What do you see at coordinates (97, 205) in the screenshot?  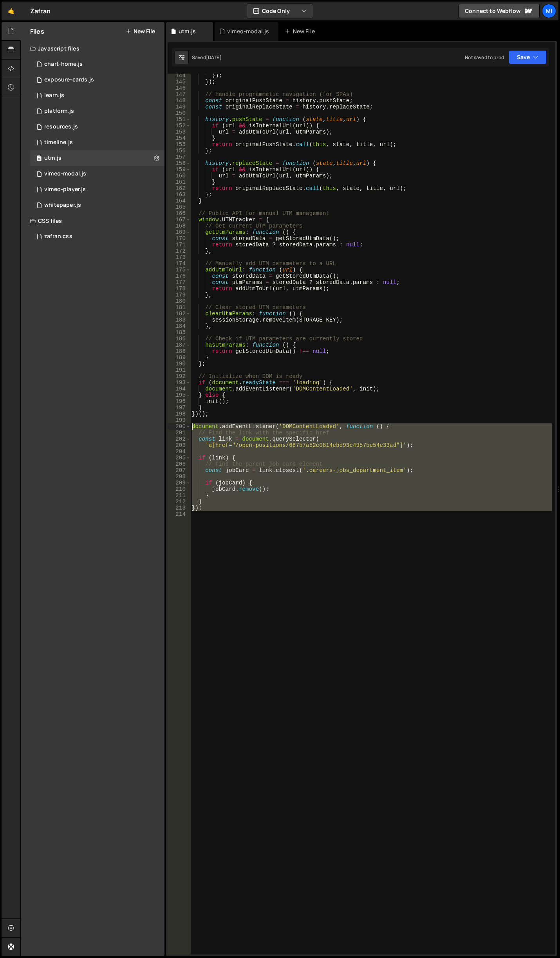 I see `div: 15065/40620.js` at bounding box center [97, 205].